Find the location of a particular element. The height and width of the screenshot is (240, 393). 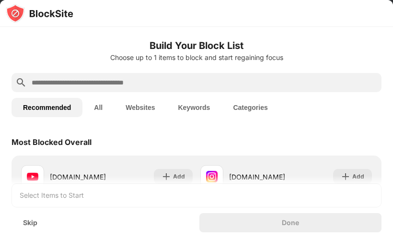

img: search.svg is located at coordinates (21, 82).